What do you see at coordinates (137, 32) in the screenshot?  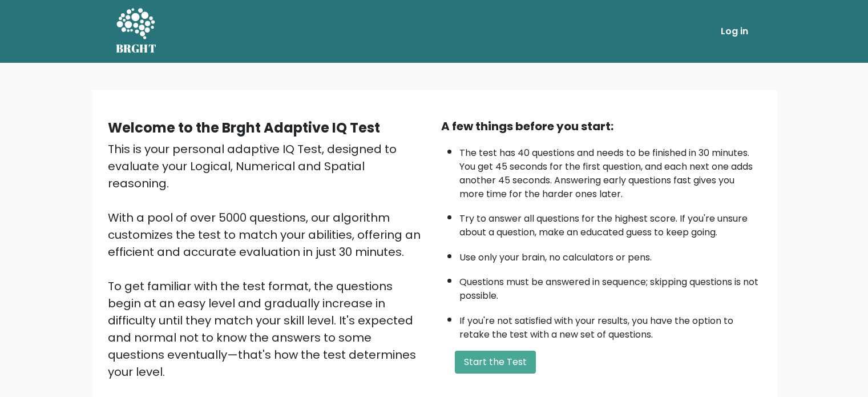 I see `a: BRGHT` at bounding box center [137, 32].